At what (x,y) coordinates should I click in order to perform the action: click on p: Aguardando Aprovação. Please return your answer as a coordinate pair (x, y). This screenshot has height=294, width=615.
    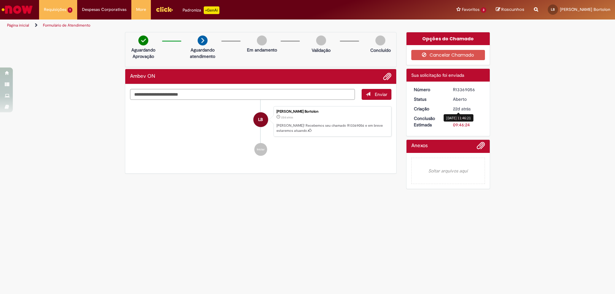
    Looking at the image, I should click on (143, 53).